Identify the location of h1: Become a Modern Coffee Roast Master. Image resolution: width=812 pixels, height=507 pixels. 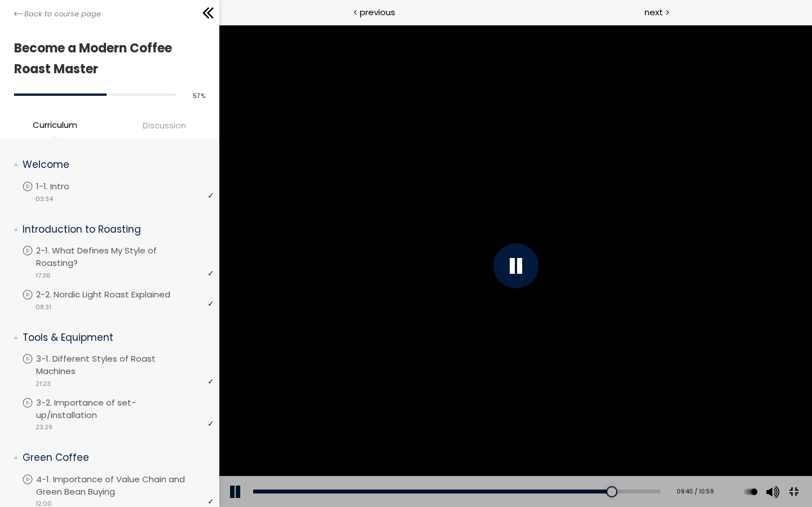
(107, 59).